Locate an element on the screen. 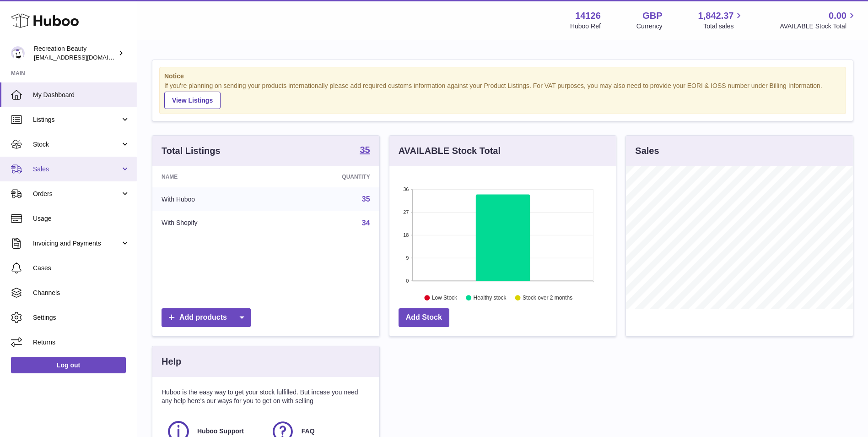  text: 36 is located at coordinates (406, 189).